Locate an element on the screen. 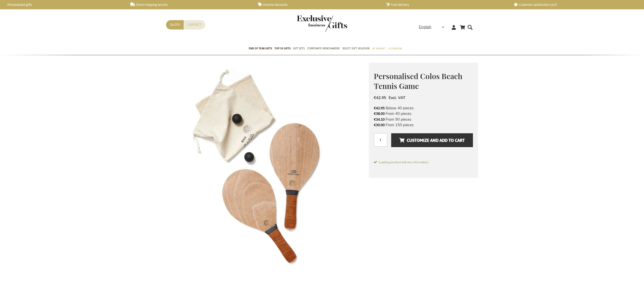 The height and width of the screenshot is (296, 644). a: store logo is located at coordinates (310, 24).